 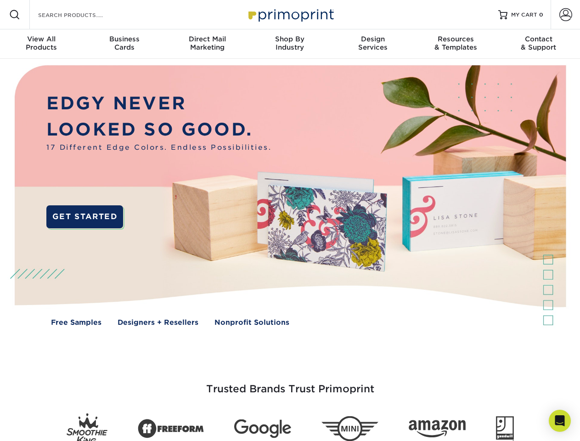 What do you see at coordinates (505, 429) in the screenshot?
I see `img: Goodwill` at bounding box center [505, 429].